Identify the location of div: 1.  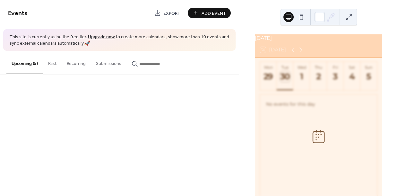
(301, 76).